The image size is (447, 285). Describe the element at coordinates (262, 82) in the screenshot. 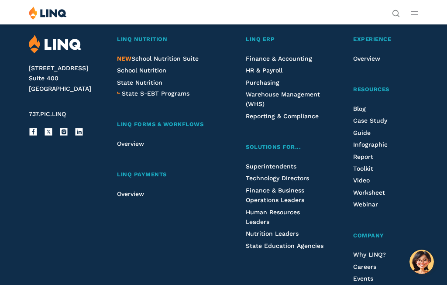

I see `a: Purchasing` at that location.